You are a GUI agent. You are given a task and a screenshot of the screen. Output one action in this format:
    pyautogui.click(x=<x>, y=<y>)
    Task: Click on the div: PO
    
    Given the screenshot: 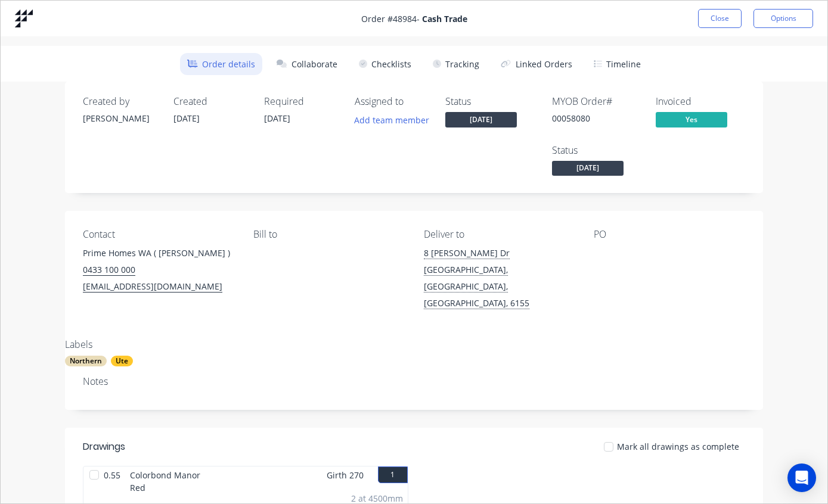 What is the action you would take?
    pyautogui.click(x=669, y=234)
    